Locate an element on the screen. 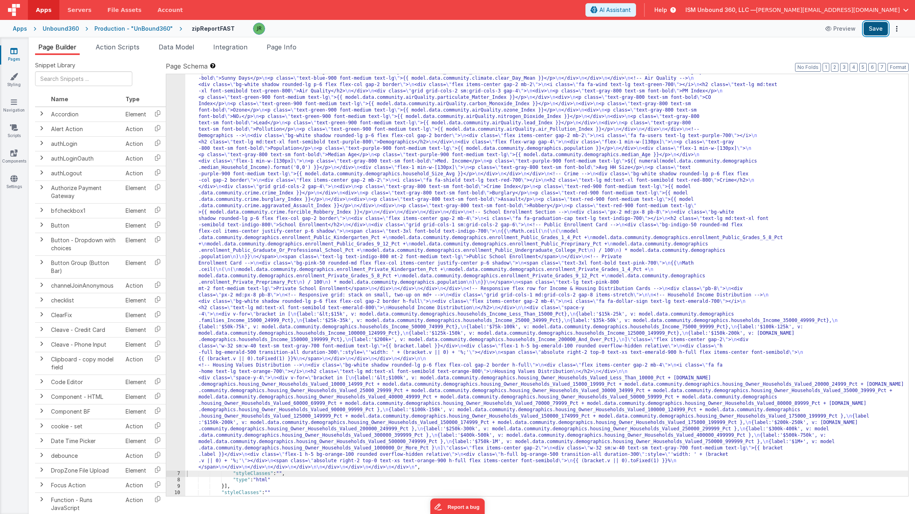  td: Authorize Payment Gateway is located at coordinates (85, 192).